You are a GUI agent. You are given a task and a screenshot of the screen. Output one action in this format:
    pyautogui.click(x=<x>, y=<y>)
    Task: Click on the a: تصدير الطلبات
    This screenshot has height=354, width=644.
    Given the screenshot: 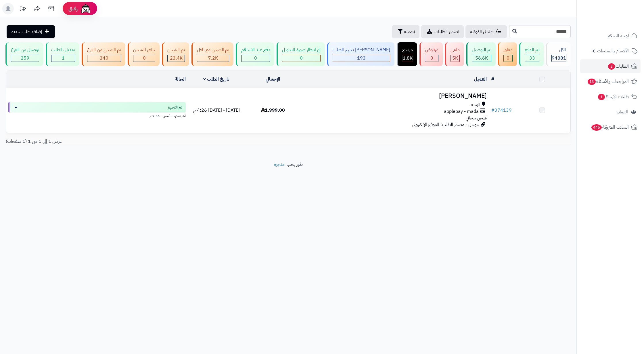 What is the action you would take?
    pyautogui.click(x=442, y=32)
    